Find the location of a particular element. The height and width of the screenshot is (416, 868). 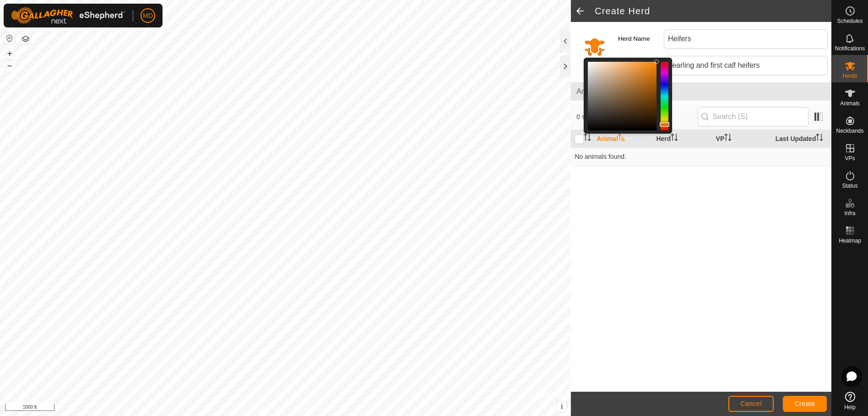

label: Description is located at coordinates (641, 65).